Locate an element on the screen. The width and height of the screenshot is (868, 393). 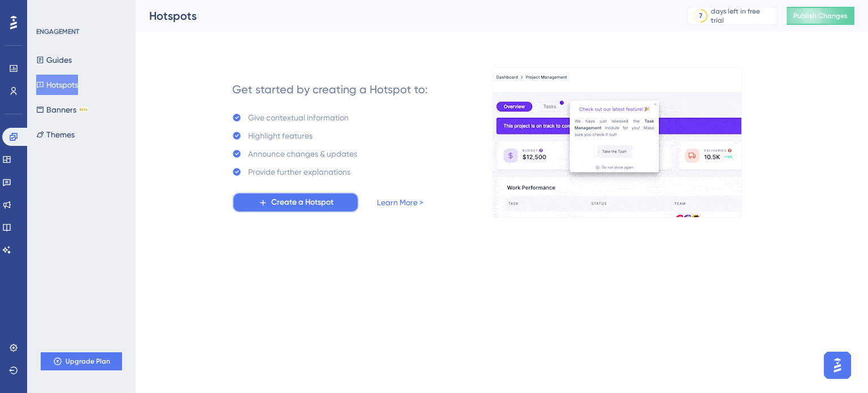
a: Learn More > is located at coordinates (400, 203).